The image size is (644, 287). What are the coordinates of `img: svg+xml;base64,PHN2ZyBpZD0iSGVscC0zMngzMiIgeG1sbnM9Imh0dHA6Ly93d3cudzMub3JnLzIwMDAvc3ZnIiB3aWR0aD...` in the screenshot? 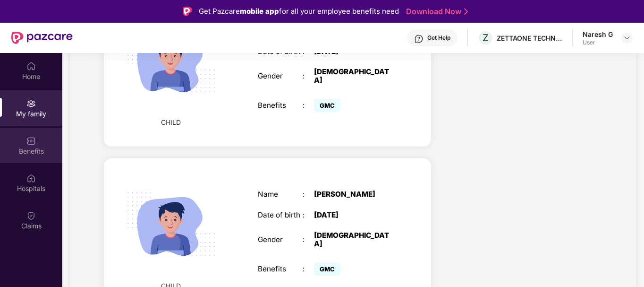 It's located at (419, 39).